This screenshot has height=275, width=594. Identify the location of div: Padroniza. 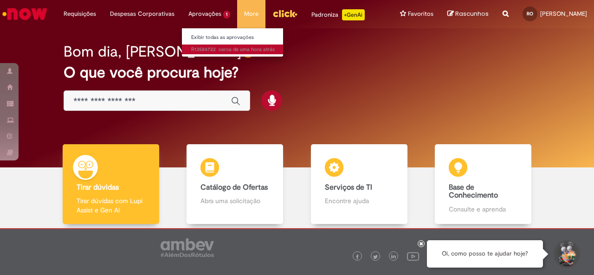
(338, 15).